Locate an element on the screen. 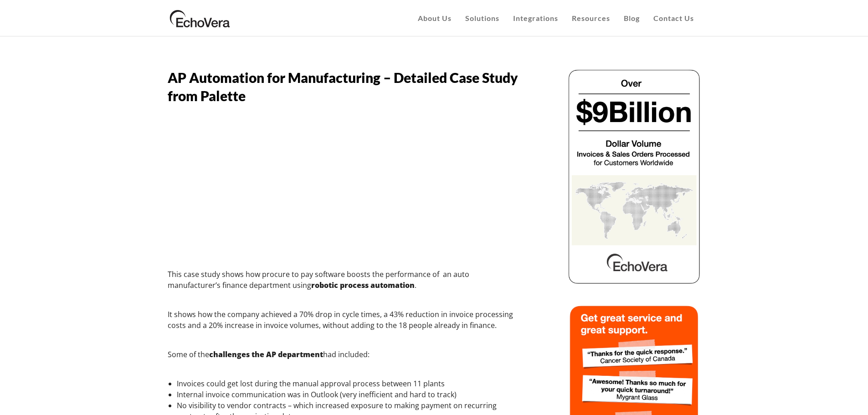  li: Invoices could get lost during the manual approval process between 11 plants is located at coordinates (350, 384).